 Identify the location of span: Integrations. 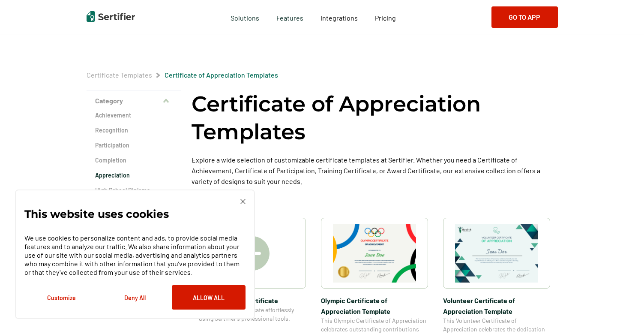
(339, 17).